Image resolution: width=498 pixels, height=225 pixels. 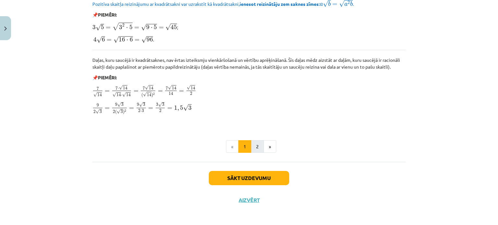 What do you see at coordinates (279, 4) in the screenshot?
I see `b: ienesot reizinātāju zem saknes zīmes` at bounding box center [279, 4].